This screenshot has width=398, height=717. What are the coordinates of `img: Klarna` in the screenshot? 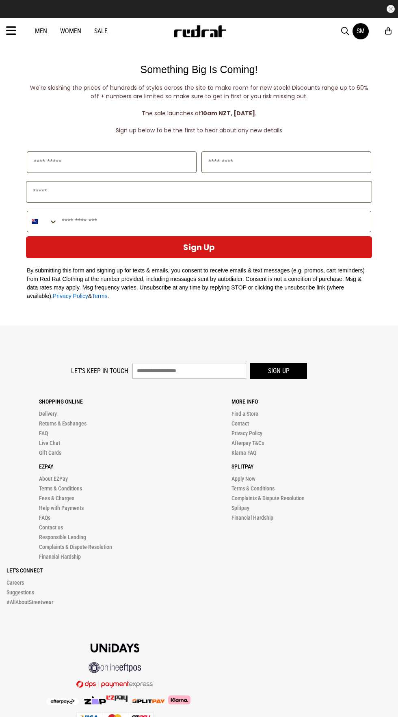 It's located at (177, 699).